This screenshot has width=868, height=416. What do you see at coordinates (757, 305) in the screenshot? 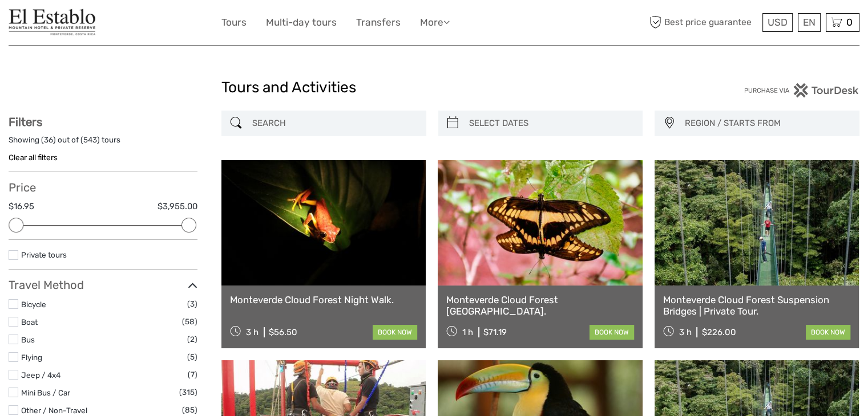
I see `a: Monteverde Cloud Forest Suspension Bridges | Private Tour.` at bounding box center [757, 305].